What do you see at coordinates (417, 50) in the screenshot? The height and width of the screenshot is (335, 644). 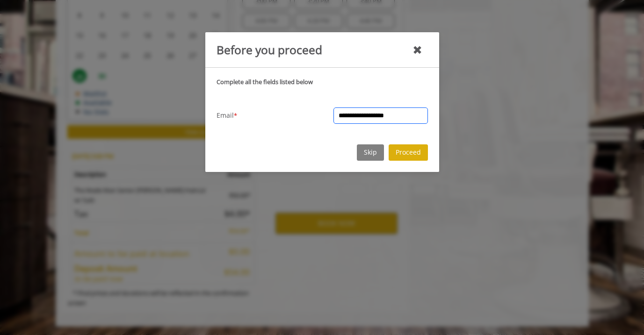 I see `div: close mandatory details dialog` at bounding box center [417, 50].